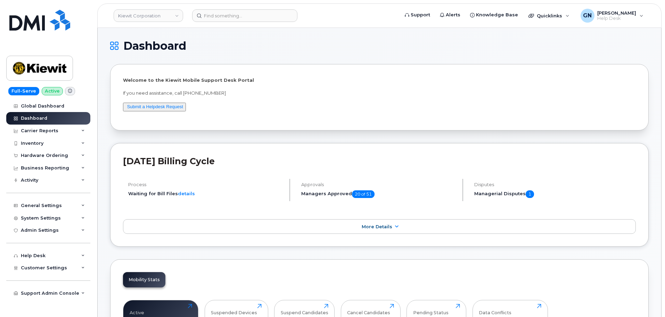  I want to click on div: Data Conflicts, so click(495, 309).